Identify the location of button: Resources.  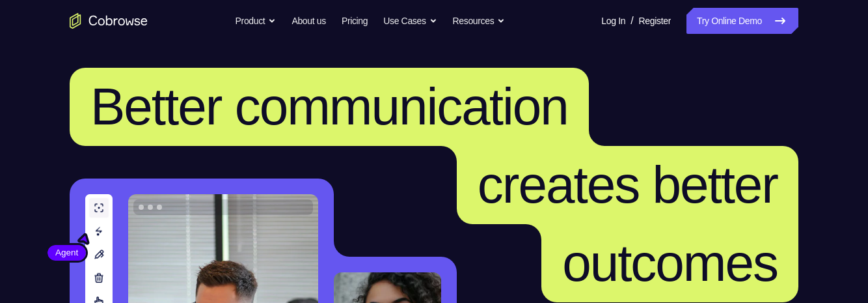
(479, 21).